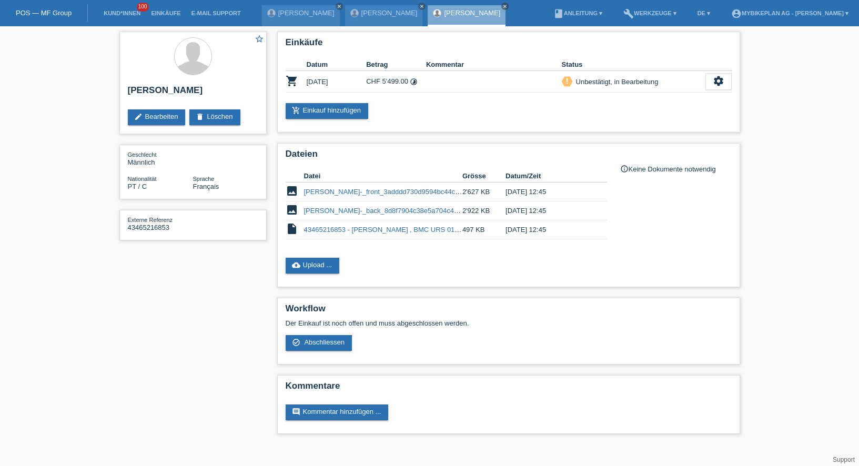 This screenshot has height=466, width=859. I want to click on th: Kommentar, so click(494, 65).